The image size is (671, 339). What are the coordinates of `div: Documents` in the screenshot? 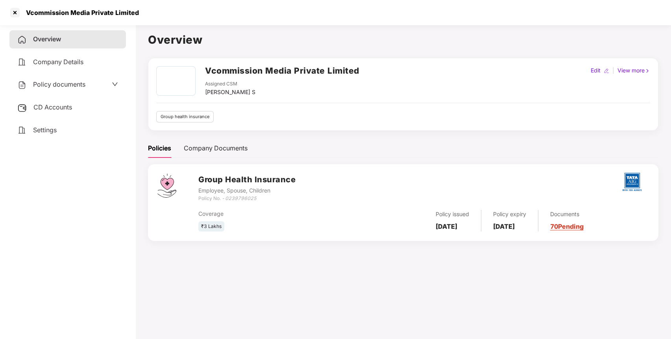 It's located at (567, 214).